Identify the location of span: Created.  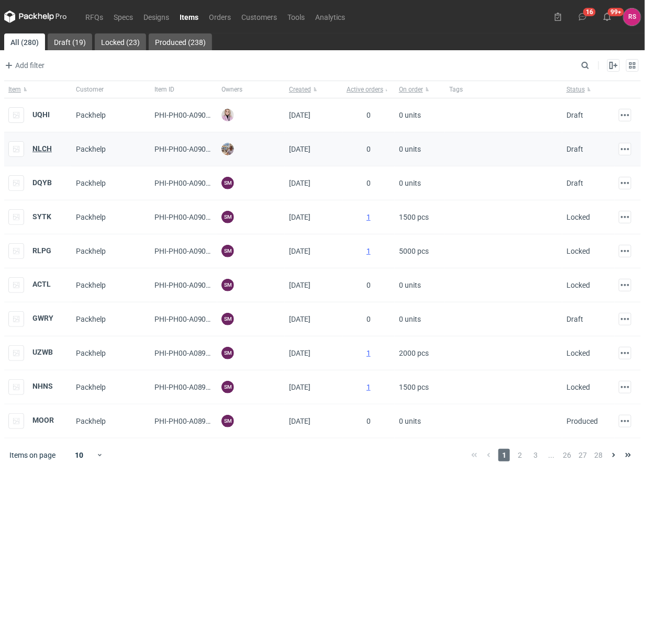
(300, 90).